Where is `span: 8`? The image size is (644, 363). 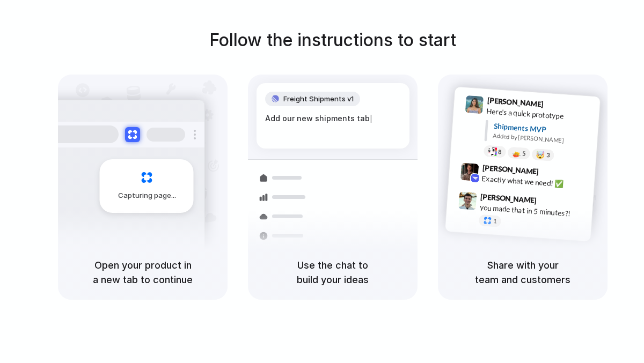 span: 8 is located at coordinates (500, 151).